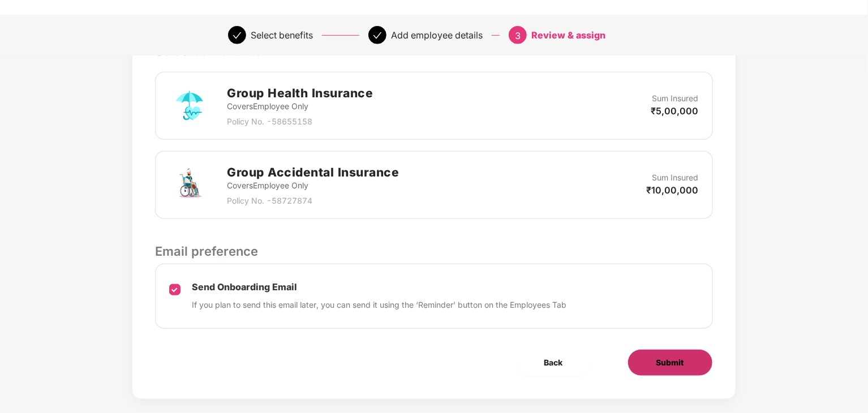 Image resolution: width=868 pixels, height=413 pixels. I want to click on p: Email preference, so click(434, 251).